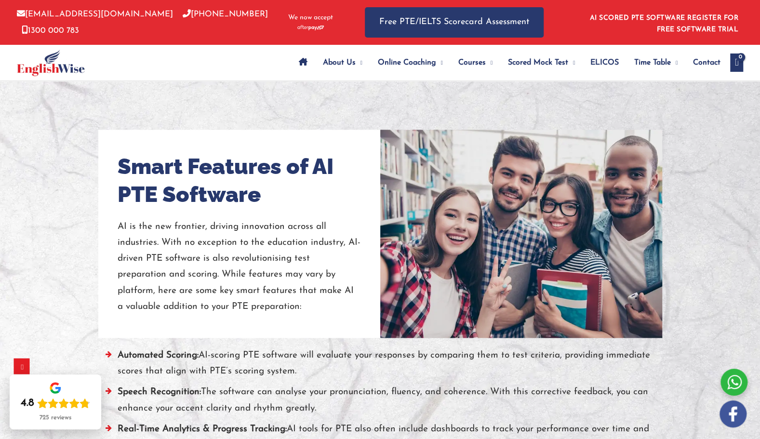 Image resolution: width=760 pixels, height=439 pixels. I want to click on a: Online CoachingMenu Toggle, so click(410, 63).